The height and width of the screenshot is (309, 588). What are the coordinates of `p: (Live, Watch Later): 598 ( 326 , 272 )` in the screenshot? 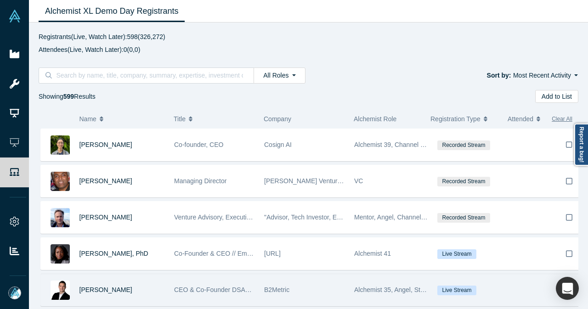 It's located at (308, 37).